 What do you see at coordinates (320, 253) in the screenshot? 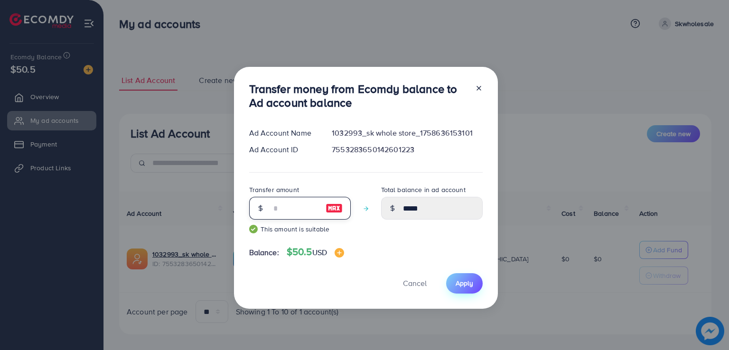
I see `span: USD` at bounding box center [320, 253].